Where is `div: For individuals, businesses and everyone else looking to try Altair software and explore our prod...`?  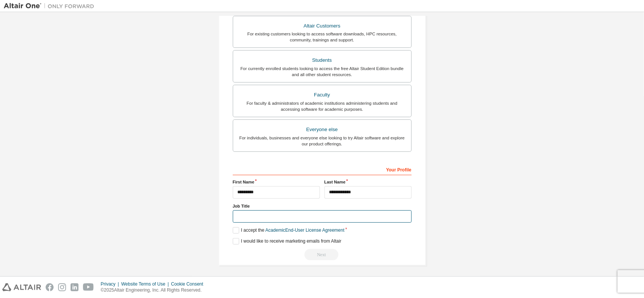
div: For individuals, businesses and everyone else looking to try Altair software and explore our prod... is located at coordinates (322, 141).